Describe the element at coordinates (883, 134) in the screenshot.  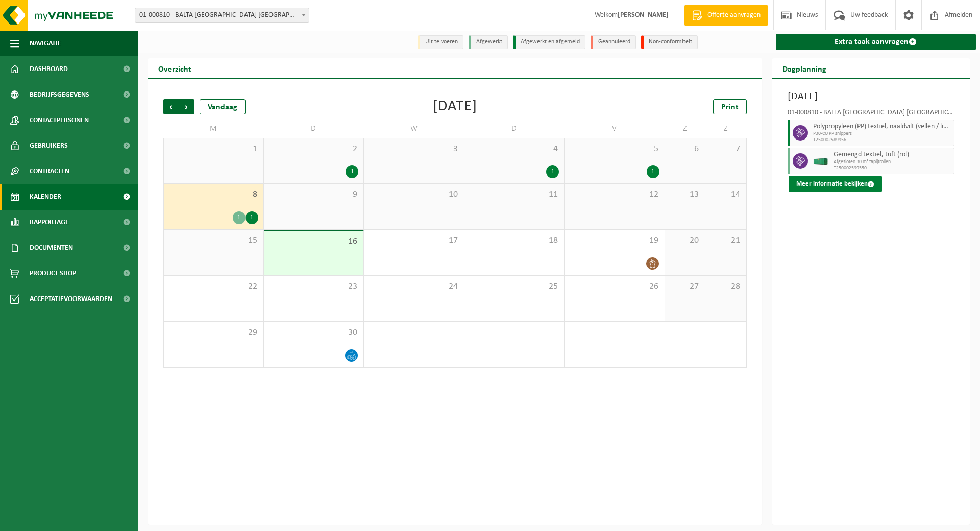
I see `span: P30-CU PP snippers` at that location.